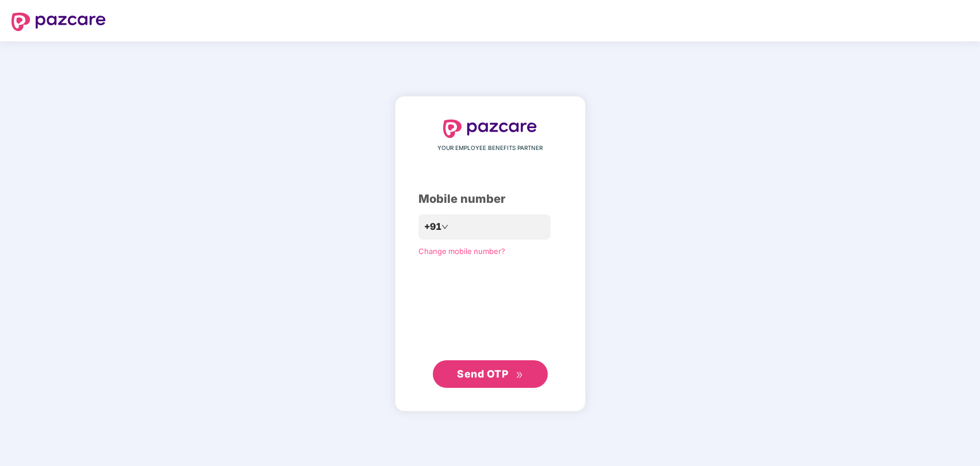 This screenshot has height=466, width=980. I want to click on span: double-right, so click(519, 375).